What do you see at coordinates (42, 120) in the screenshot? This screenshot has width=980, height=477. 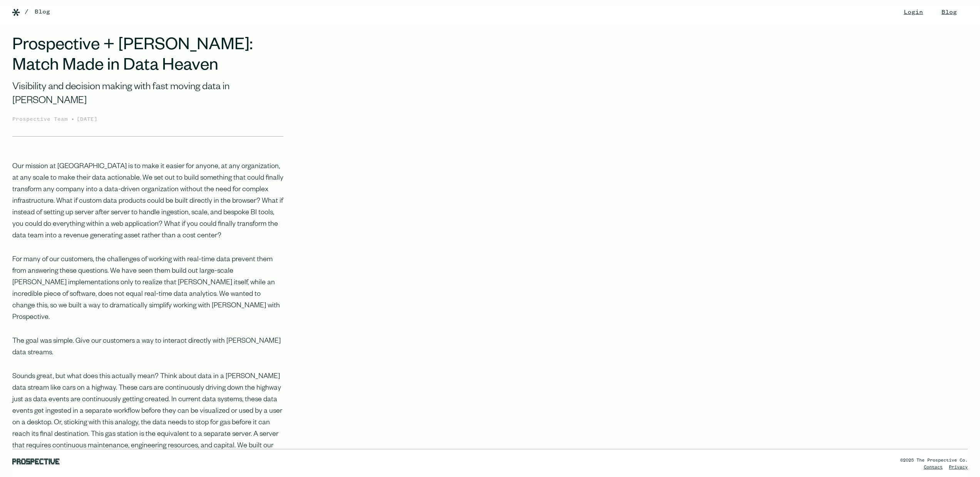 I see `div: Prospective Team` at bounding box center [42, 120].